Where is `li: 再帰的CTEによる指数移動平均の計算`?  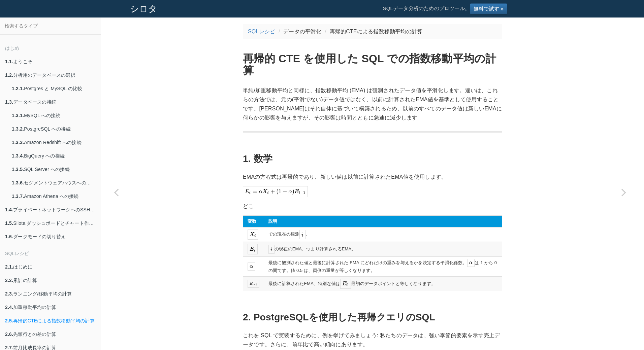
li: 再帰的CTEによる指数移動平均の計算 is located at coordinates (372, 31).